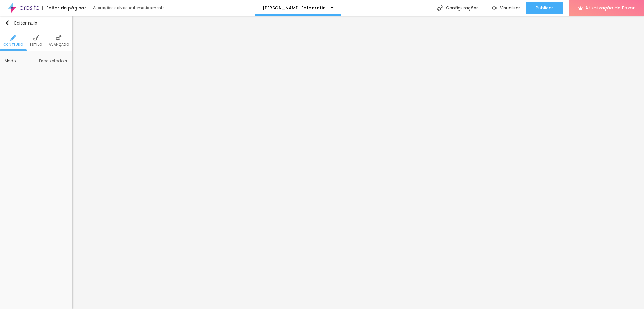 The height and width of the screenshot is (309, 644). Describe the element at coordinates (494, 8) in the screenshot. I see `img: view-1.svg` at that location.